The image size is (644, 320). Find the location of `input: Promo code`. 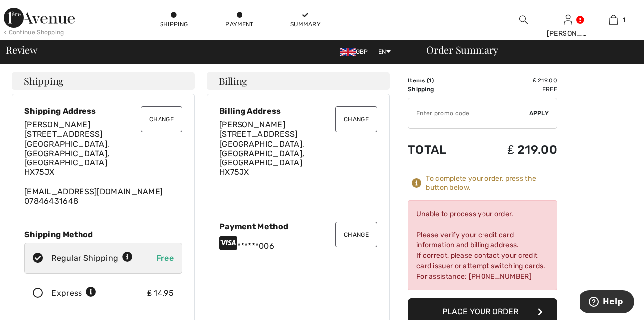

input: Promo code is located at coordinates (469, 113).